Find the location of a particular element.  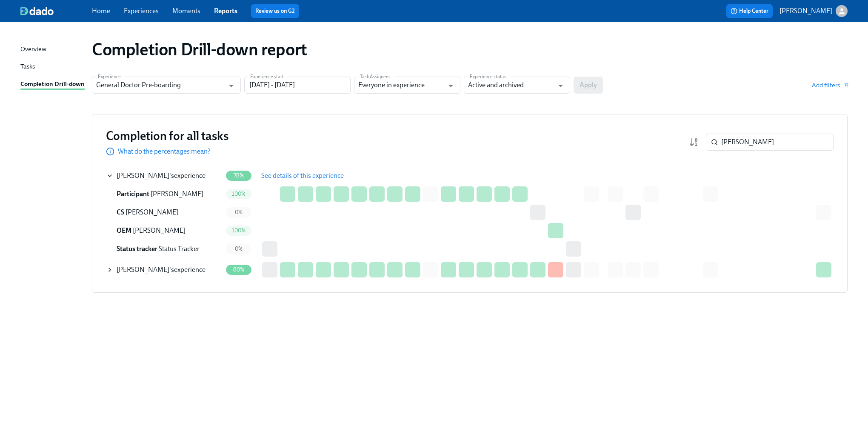

span: See details of this experience is located at coordinates (303, 175).